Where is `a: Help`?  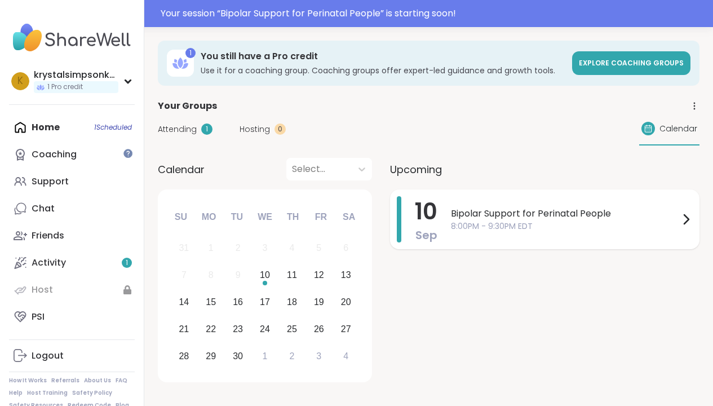
a: Help is located at coordinates (16, 393).